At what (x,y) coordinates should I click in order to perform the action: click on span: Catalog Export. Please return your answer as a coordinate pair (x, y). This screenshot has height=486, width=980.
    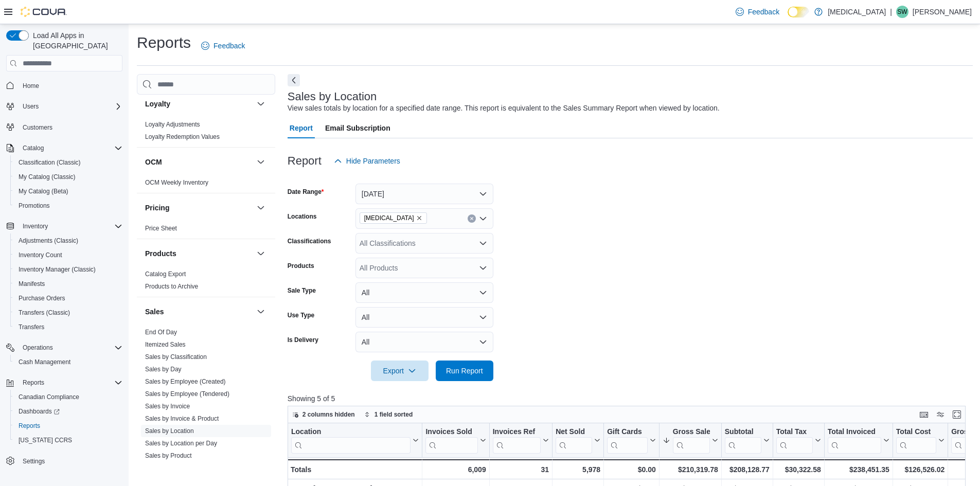
    Looking at the image, I should click on (165, 275).